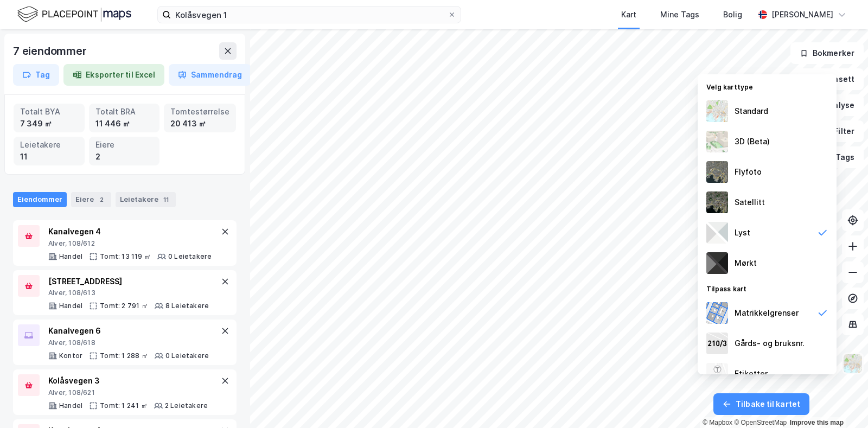 Image resolution: width=868 pixels, height=428 pixels. I want to click on button: Tags, so click(838, 157).